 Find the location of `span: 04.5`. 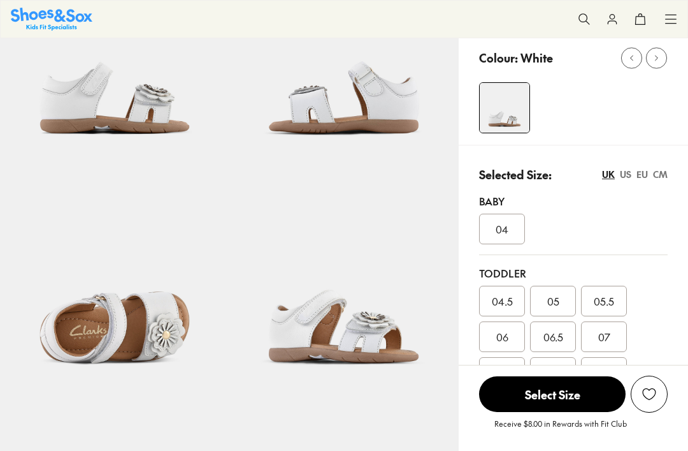

span: 04.5 is located at coordinates (502, 301).